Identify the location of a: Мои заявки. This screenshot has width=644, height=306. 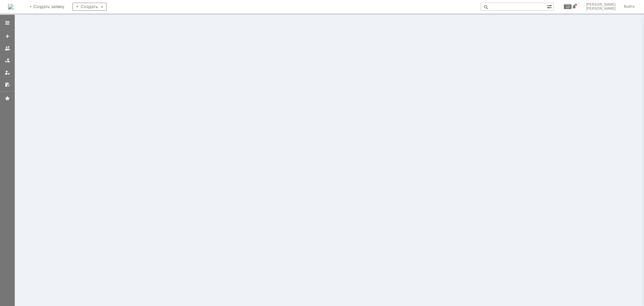
(7, 73).